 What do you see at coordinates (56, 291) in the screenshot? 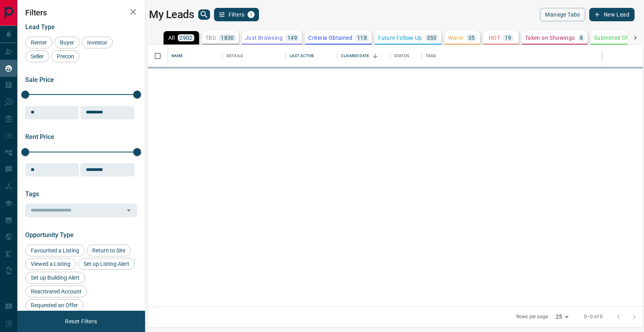
I see `div: Reactivated Account` at bounding box center [56, 291].